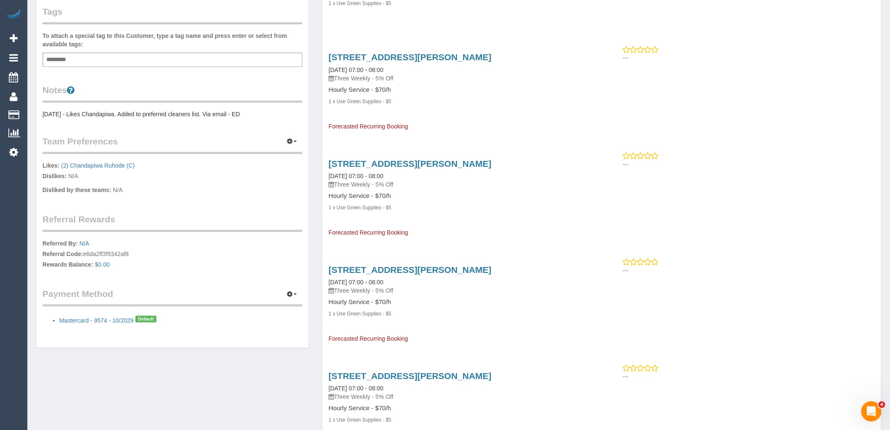 This screenshot has height=430, width=890. Describe the element at coordinates (55, 176) in the screenshot. I see `label: Dislikes:` at that location.